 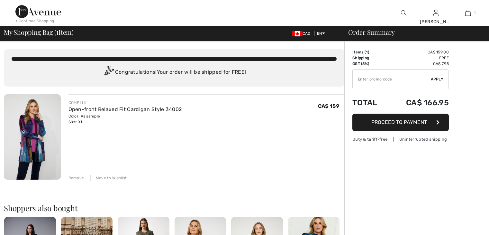 What do you see at coordinates (76, 178) in the screenshot?
I see `div: Remove` at bounding box center [76, 178].